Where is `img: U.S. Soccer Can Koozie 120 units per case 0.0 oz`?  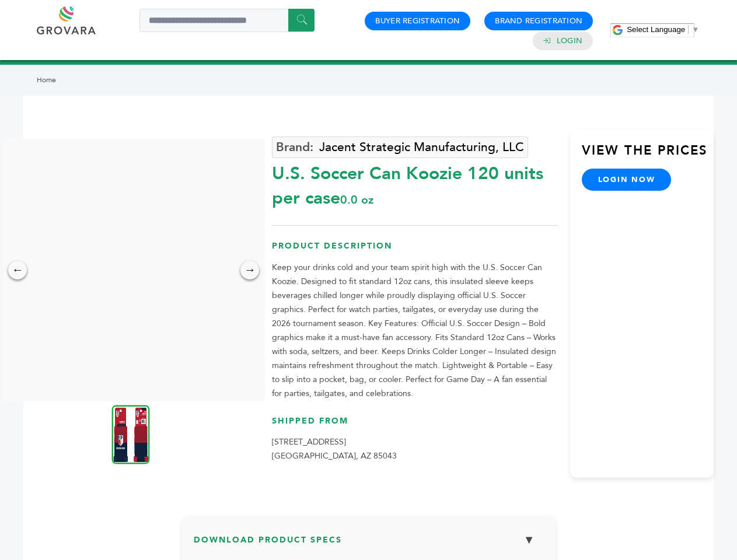 img: U.S. Soccer Can Koozie 120 units per case 0.0 oz is located at coordinates (130, 434).